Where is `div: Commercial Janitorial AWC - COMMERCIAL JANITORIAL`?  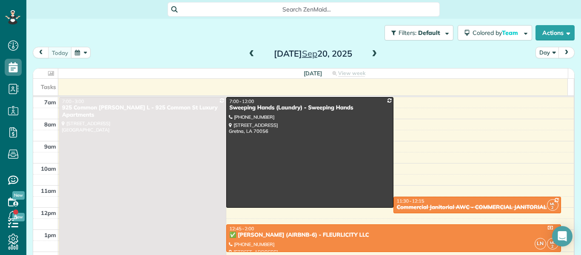
div: Commercial Janitorial AWC - COMMERCIAL JANITORIAL is located at coordinates (476, 207).